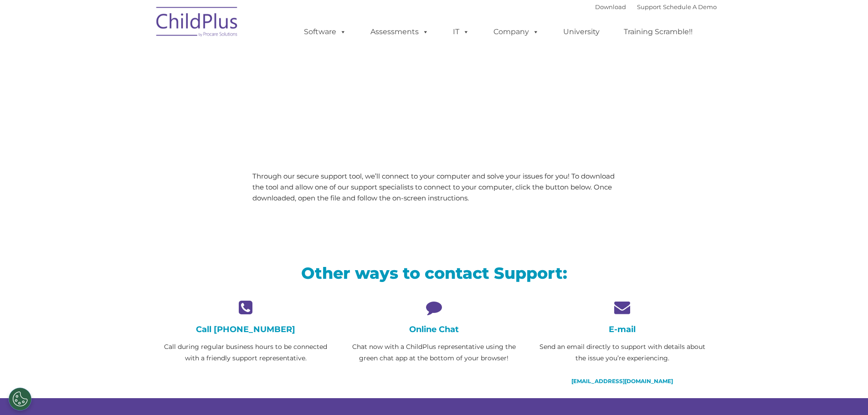 The height and width of the screenshot is (415, 868). What do you see at coordinates (434, 353) in the screenshot?
I see `p: Chat now with a ChildPlus representative using the green chat app at the bottom of your browser!` at bounding box center [434, 353].